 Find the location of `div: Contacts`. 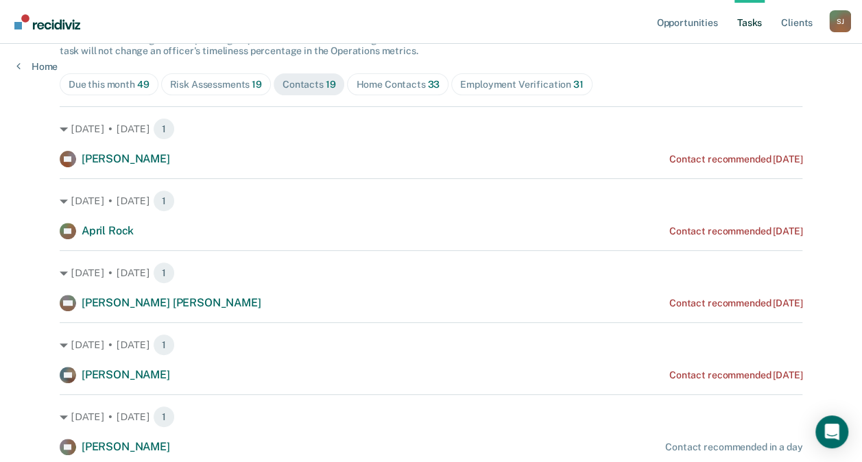

div: Contacts is located at coordinates (309, 84).